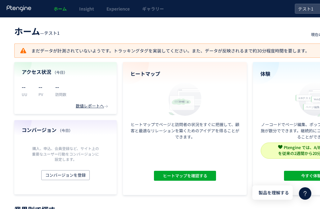 The width and height of the screenshot is (320, 209). I want to click on h4: アクセス状況, so click(65, 72).